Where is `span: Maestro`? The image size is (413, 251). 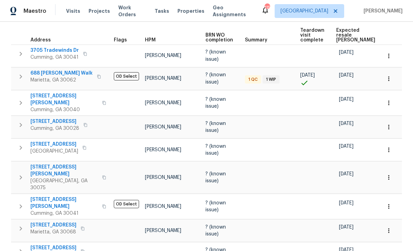 span: Maestro is located at coordinates (35, 11).